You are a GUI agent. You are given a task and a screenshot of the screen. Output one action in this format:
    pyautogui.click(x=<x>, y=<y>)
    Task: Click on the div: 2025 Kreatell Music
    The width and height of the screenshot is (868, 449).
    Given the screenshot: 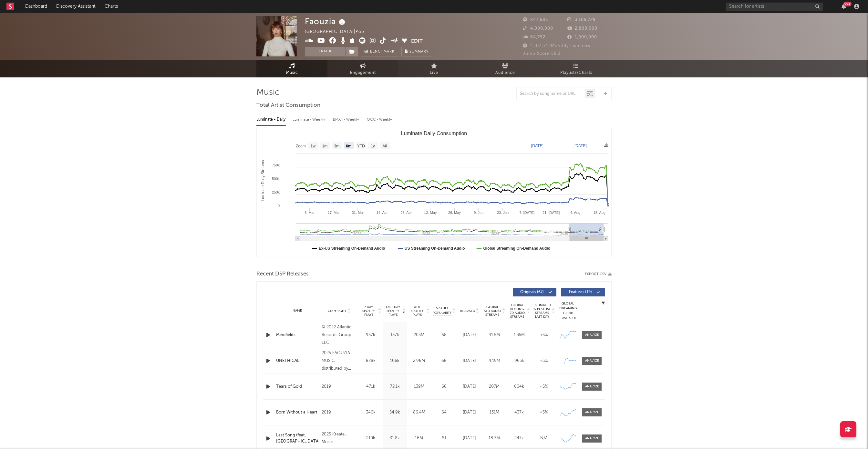 What is the action you would take?
    pyautogui.click(x=339, y=438)
    